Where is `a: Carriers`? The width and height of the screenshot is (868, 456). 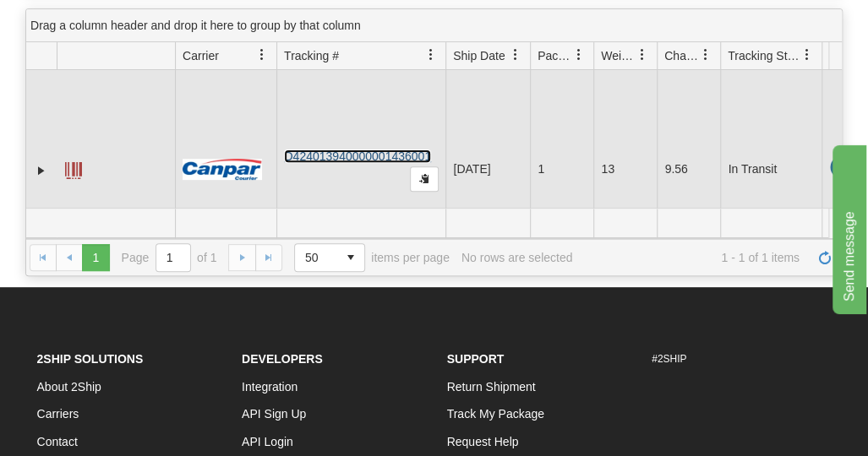
a: Carriers is located at coordinates (59, 414).